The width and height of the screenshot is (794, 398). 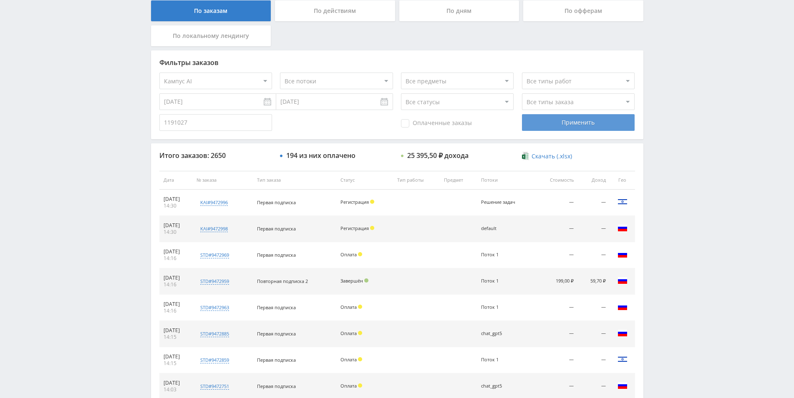 What do you see at coordinates (214, 229) in the screenshot?
I see `div: kai#9472998` at bounding box center [214, 229].